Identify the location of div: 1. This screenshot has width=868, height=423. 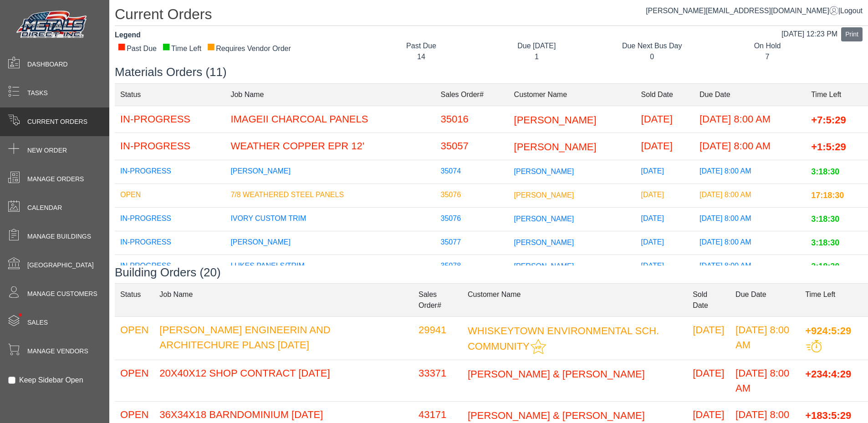
(536, 57).